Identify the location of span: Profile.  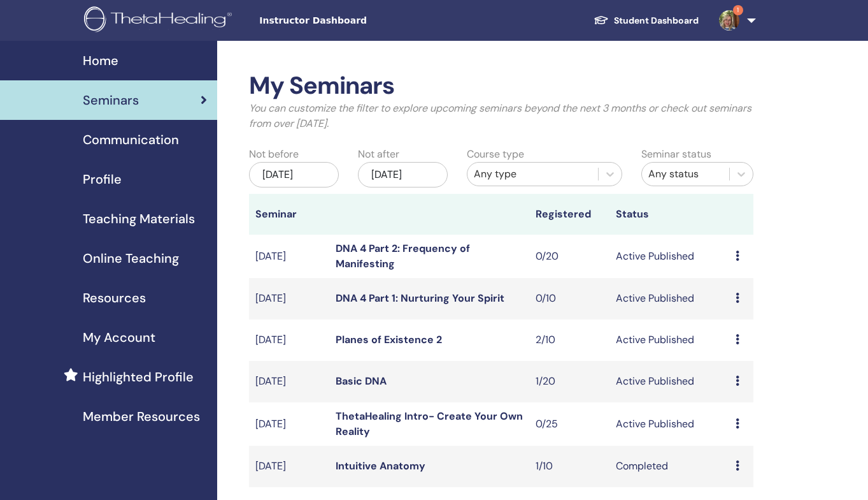
(102, 179).